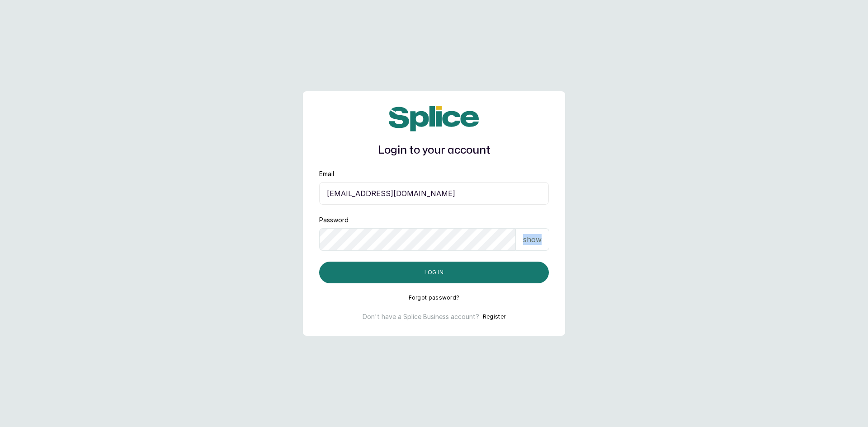 This screenshot has width=868, height=427. I want to click on label: Email, so click(326, 174).